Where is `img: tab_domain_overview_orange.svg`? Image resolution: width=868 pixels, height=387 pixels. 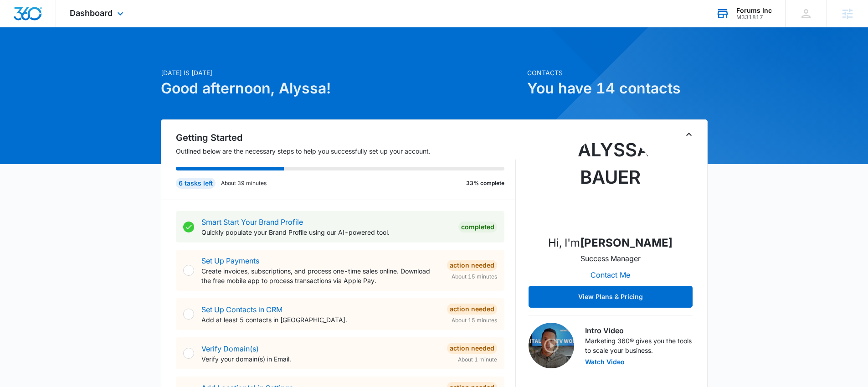 img: tab_domain_overview_orange.svg is located at coordinates (28, 56).